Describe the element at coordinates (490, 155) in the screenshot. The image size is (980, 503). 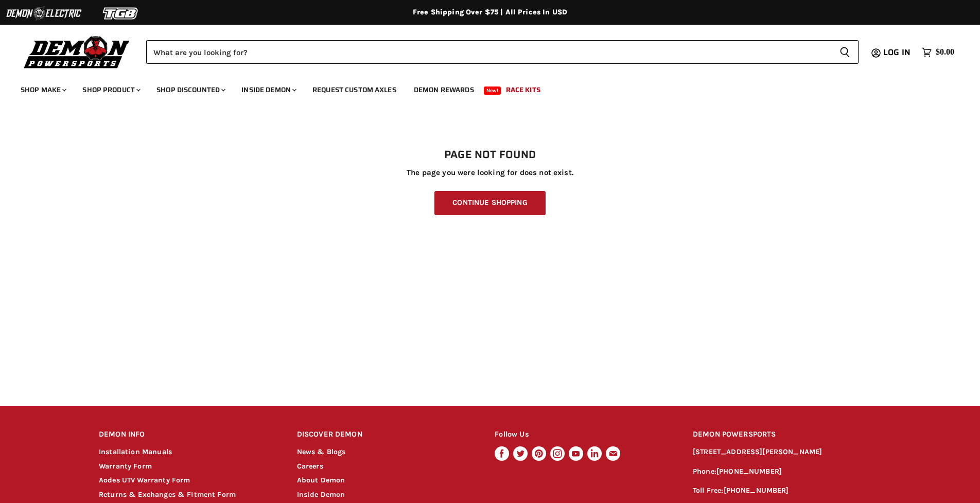
I see `h1: Page not found` at that location.